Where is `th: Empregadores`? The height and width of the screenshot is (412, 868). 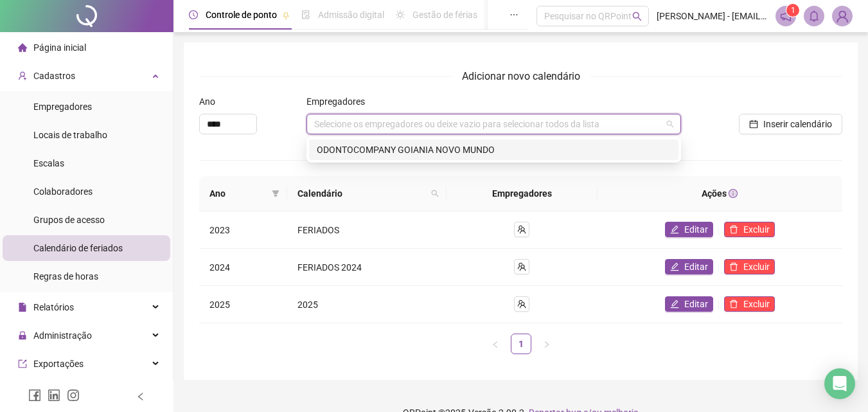
th: Empregadores is located at coordinates (522, 194).